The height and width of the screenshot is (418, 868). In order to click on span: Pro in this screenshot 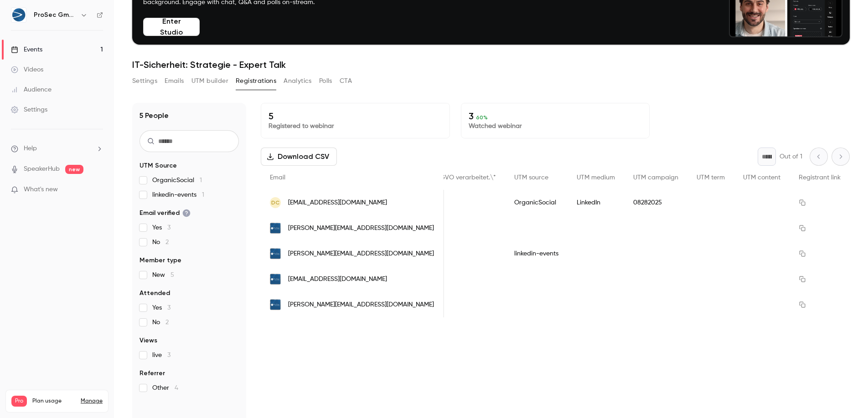, I will do `click(19, 401)`.